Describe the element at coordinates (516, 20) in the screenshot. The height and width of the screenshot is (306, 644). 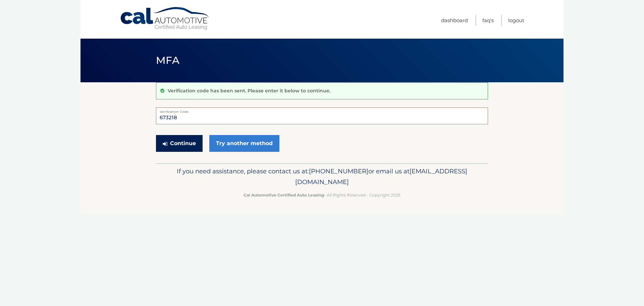
I see `a: Logout` at that location.